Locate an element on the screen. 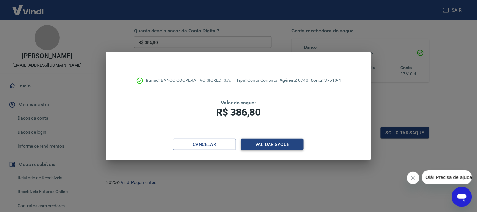 The width and height of the screenshot is (477, 212). p: BANCO COOPERATIVO SICREDI S.A. is located at coordinates (189, 80).